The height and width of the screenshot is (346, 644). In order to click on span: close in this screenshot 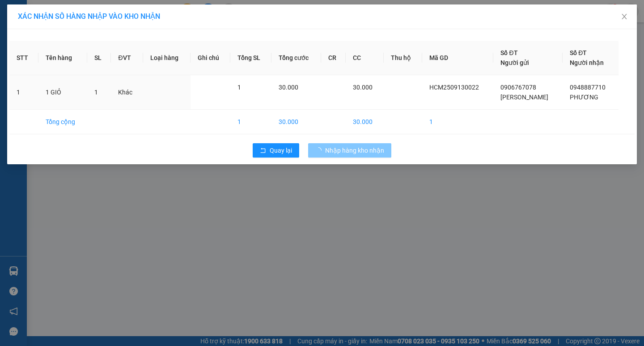, I will do `click(625, 16)`.